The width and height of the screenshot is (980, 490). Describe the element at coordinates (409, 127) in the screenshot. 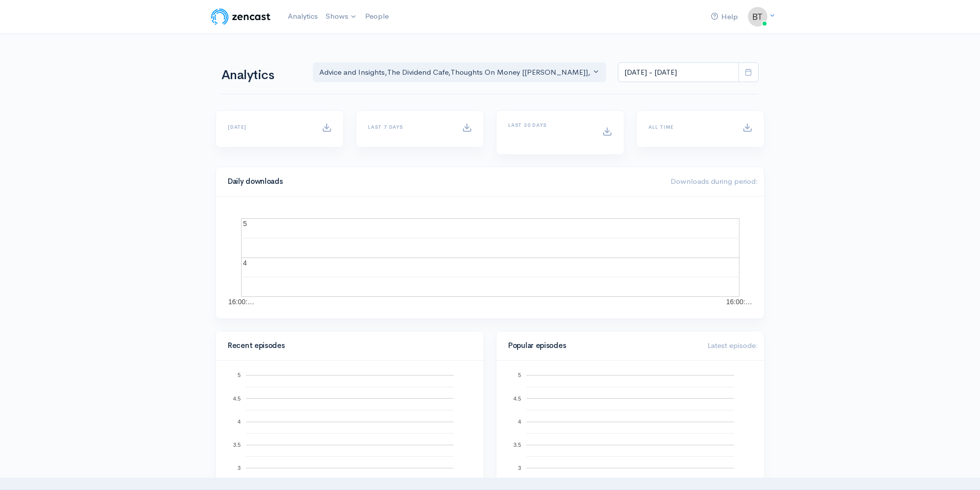

I see `h6: Last 7 days` at that location.